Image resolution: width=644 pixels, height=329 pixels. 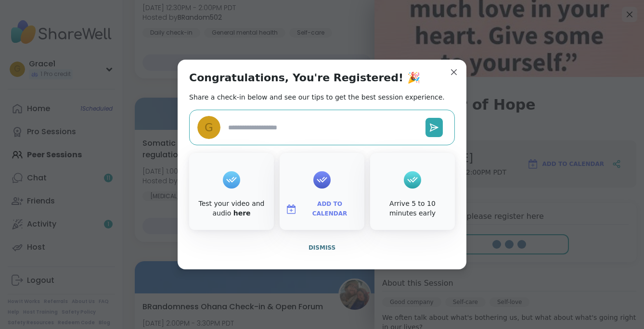 What do you see at coordinates (413, 208) in the screenshot?
I see `div: Arrive 5 to 10 minutes early` at bounding box center [413, 208].